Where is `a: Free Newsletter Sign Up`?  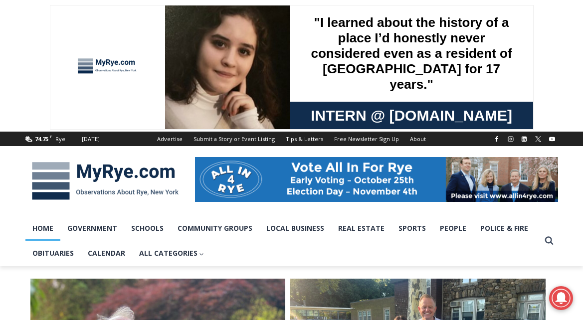 a: Free Newsletter Sign Up is located at coordinates (366, 139).